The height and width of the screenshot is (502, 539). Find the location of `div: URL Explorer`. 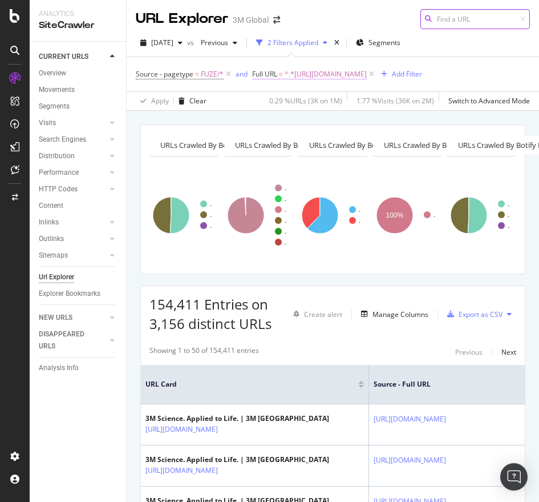

div: URL Explorer is located at coordinates (182, 19).